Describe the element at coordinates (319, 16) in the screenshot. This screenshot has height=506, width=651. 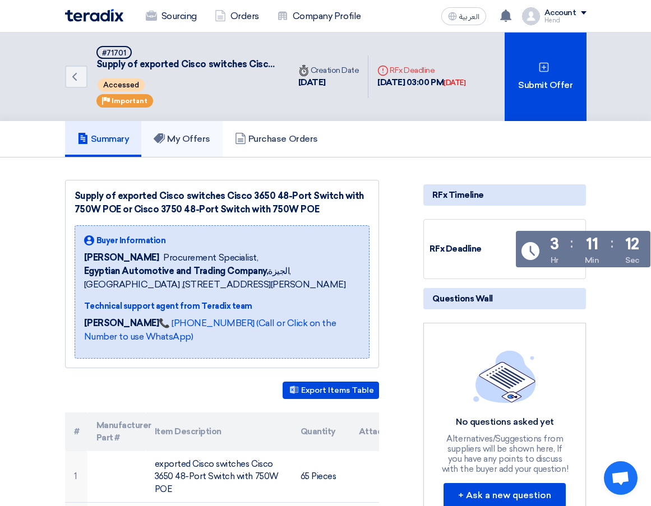
I see `a: Company Profile` at that location.